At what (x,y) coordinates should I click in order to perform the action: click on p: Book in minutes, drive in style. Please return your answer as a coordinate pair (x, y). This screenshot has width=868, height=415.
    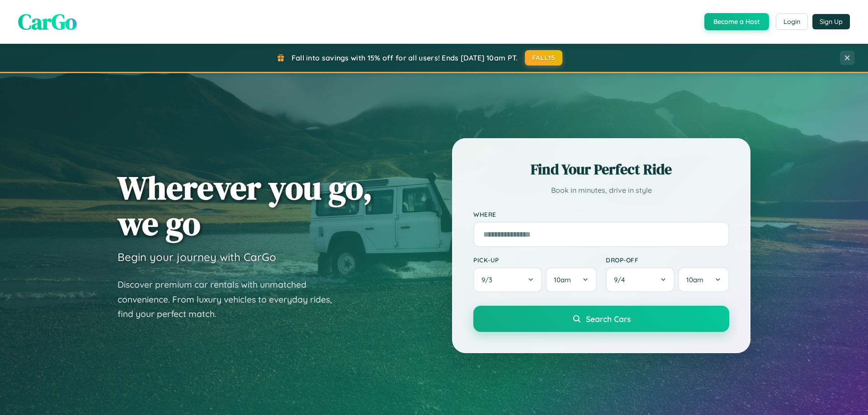
    Looking at the image, I should click on (601, 190).